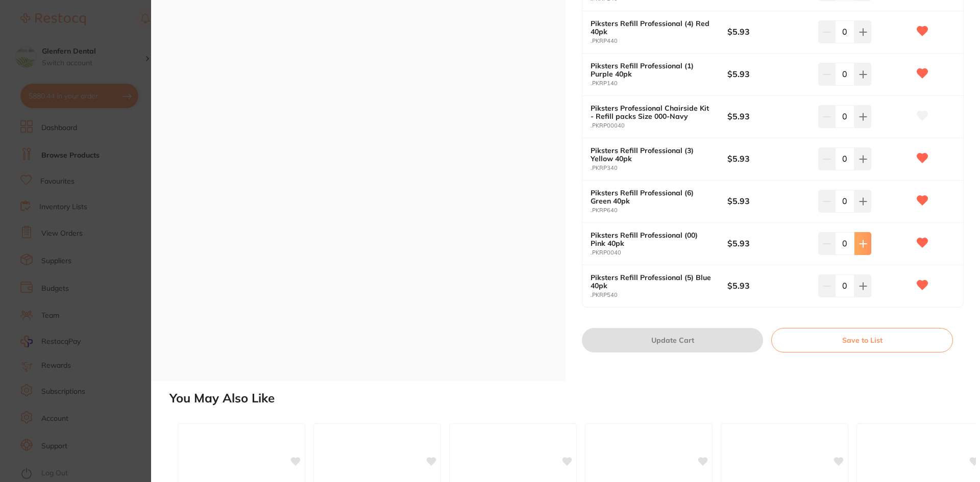 This screenshot has width=980, height=482. What do you see at coordinates (659, 83) in the screenshot?
I see `small: .PKRP140` at bounding box center [659, 83].